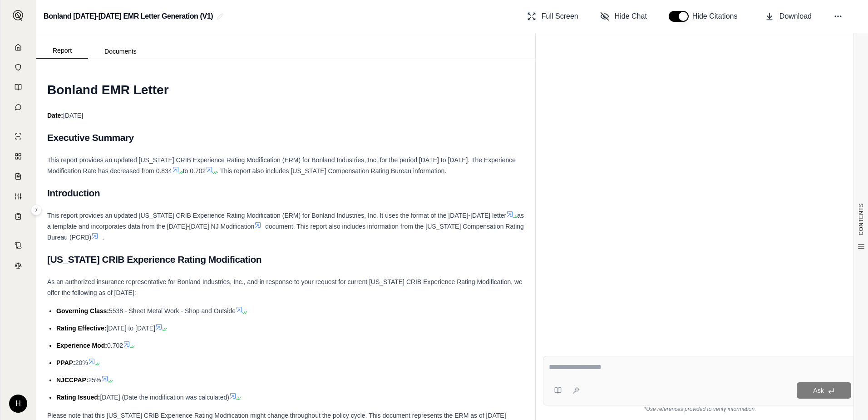 This screenshot has height=420, width=868. Describe the element at coordinates (115, 346) in the screenshot. I see `span: 0.702` at that location.